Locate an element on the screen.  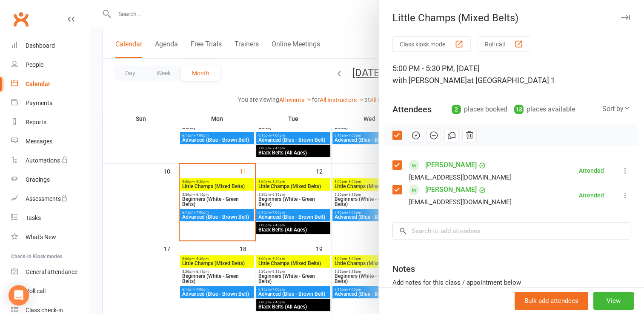
a: General attendance kiosk mode is located at coordinates (50, 272).